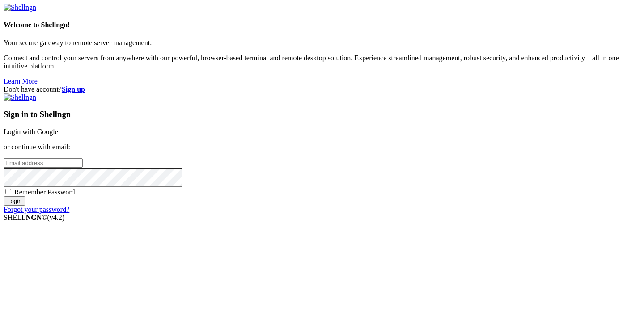 The image size is (644, 325). What do you see at coordinates (322, 25) in the screenshot?
I see `h4: Welcome to Shellngn!` at bounding box center [322, 25].